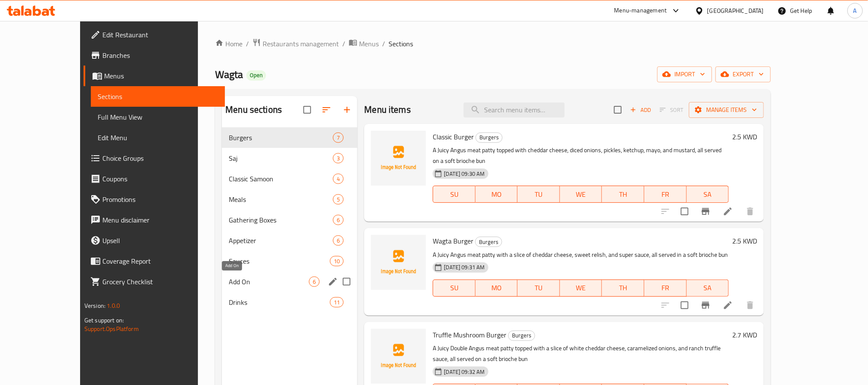  What do you see at coordinates (326, 109) in the screenshot?
I see `span: Sort sections` at bounding box center [326, 109].